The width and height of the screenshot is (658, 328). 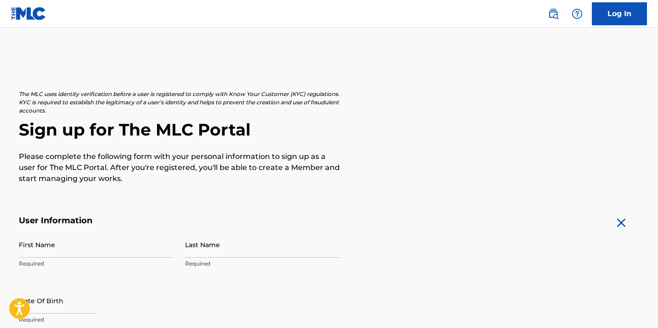 What do you see at coordinates (577, 14) in the screenshot?
I see `img: help` at bounding box center [577, 14].